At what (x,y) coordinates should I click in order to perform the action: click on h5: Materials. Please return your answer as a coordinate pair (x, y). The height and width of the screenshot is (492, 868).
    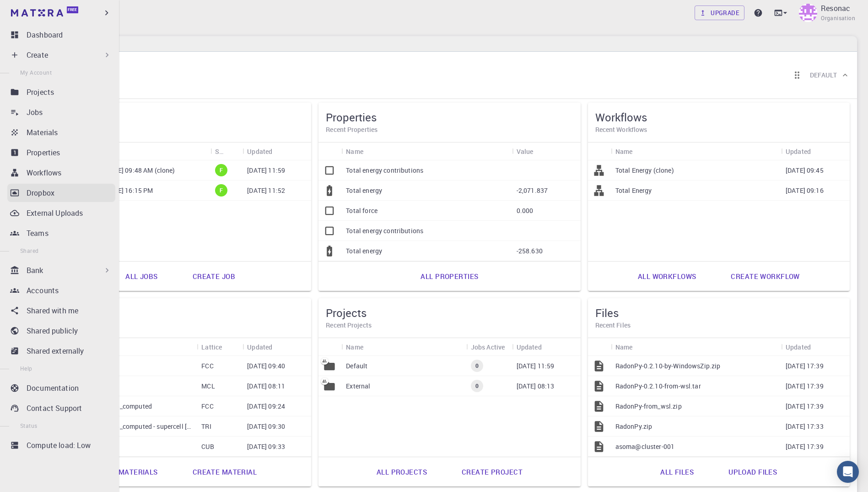
    Looking at the image, I should click on (181, 313).